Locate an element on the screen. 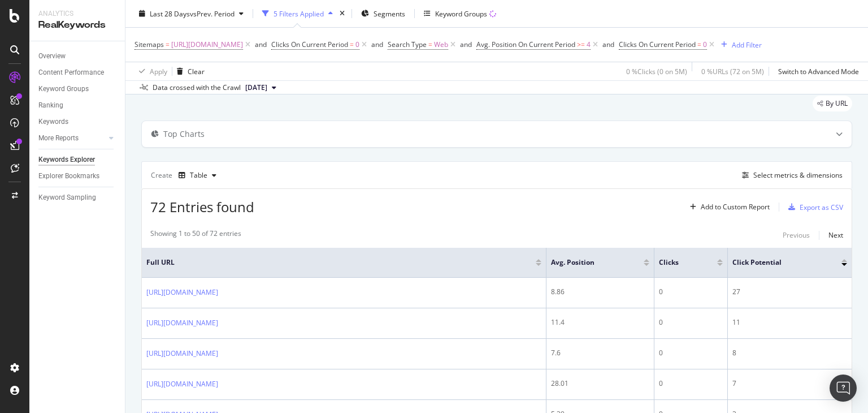 The image size is (868, 413). span: Web is located at coordinates (441, 45).